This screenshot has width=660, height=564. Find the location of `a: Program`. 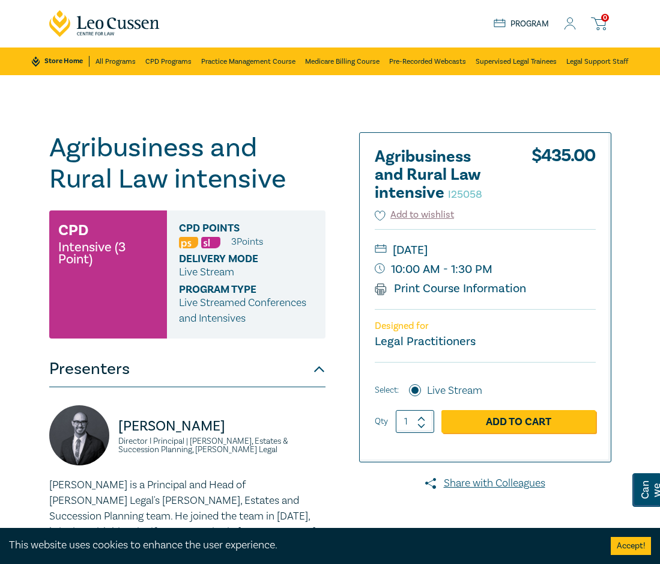

a: Program is located at coordinates (522, 24).